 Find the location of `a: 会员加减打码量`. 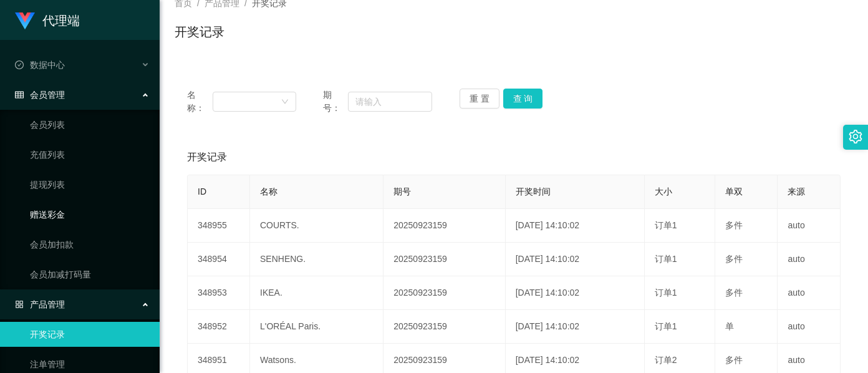

a: 会员加减打码量 is located at coordinates (90, 274).